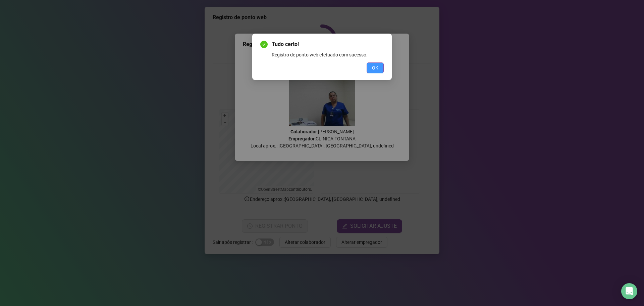 Image resolution: width=644 pixels, height=306 pixels. What do you see at coordinates (327, 45) in the screenshot?
I see `span: Tudo certo!` at bounding box center [327, 45].